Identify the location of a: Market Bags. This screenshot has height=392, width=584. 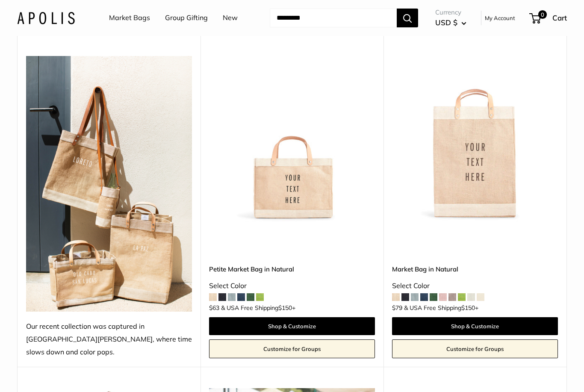
(130, 18).